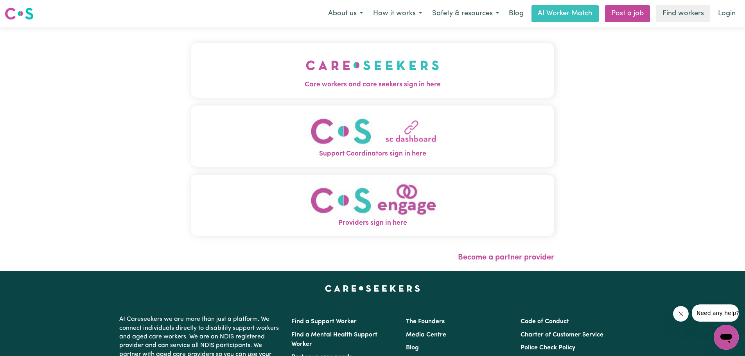  Describe the element at coordinates (345, 14) in the screenshot. I see `button: About us` at that location.